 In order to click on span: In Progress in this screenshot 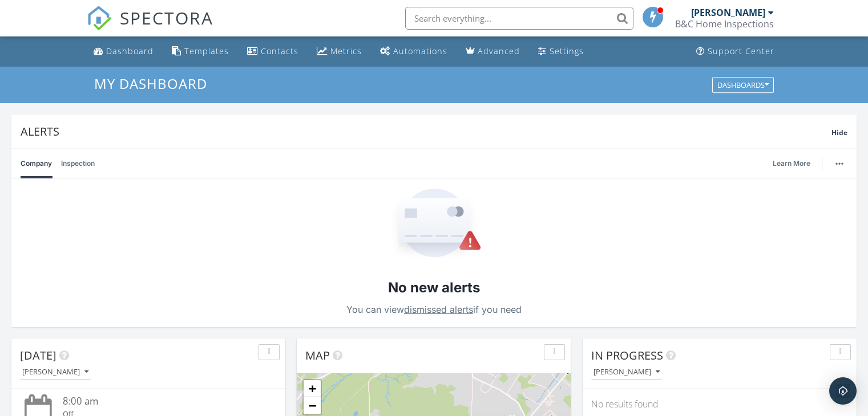, I will do `click(627, 355)`.